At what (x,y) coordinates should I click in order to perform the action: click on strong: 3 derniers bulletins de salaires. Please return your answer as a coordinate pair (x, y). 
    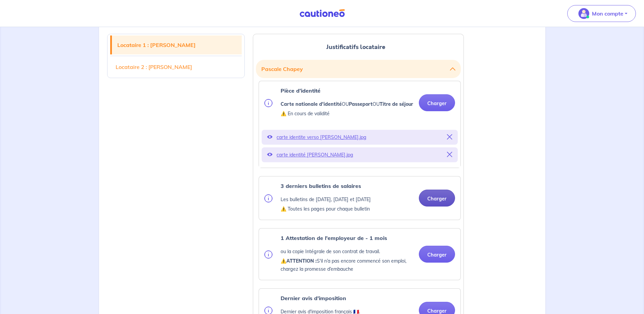
    Looking at the image, I should click on (321, 186).